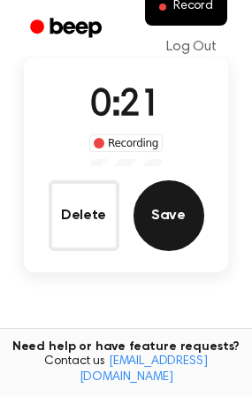 The image size is (252, 396). Describe the element at coordinates (125, 143) in the screenshot. I see `div: Recording` at that location.